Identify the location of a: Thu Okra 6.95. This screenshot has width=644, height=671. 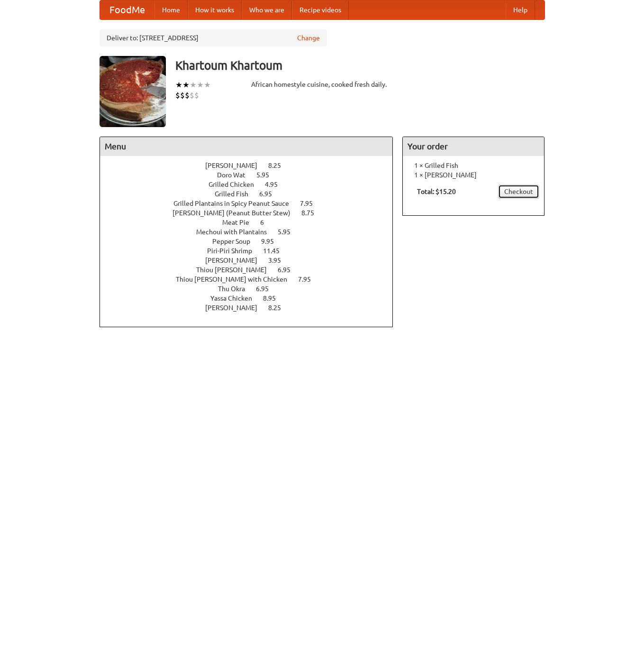
(252, 289).